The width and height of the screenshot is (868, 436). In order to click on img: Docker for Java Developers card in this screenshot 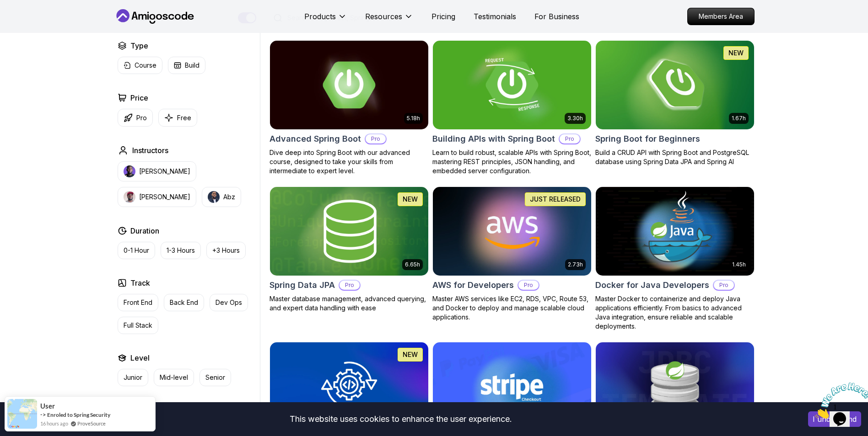, I will do `click(675, 231)`.